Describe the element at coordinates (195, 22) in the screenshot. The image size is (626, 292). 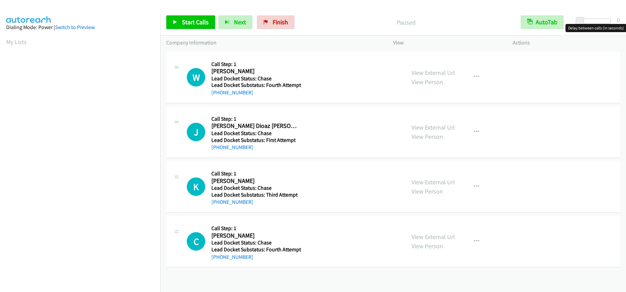
I see `span: Start Calls` at that location.